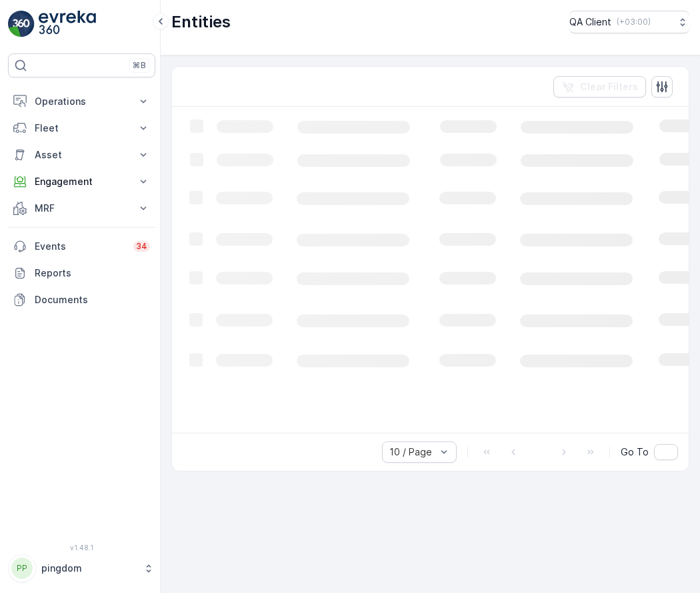 The height and width of the screenshot is (593, 700). I want to click on p: 34, so click(141, 246).